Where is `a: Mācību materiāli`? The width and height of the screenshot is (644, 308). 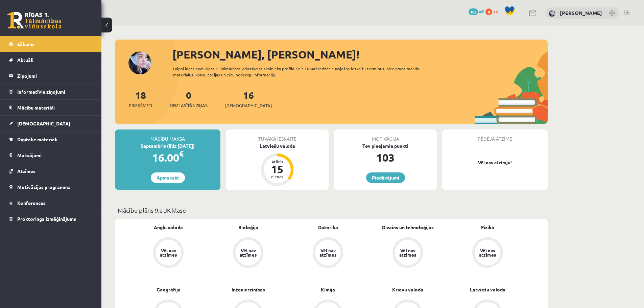 a: Mācību materiāli is located at coordinates (51, 107).